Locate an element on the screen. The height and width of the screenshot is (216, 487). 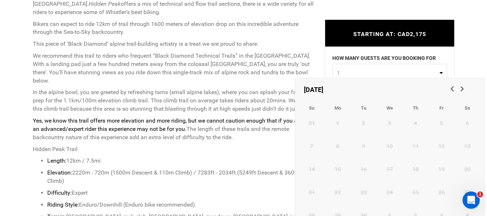
th: Friday is located at coordinates (442, 108).